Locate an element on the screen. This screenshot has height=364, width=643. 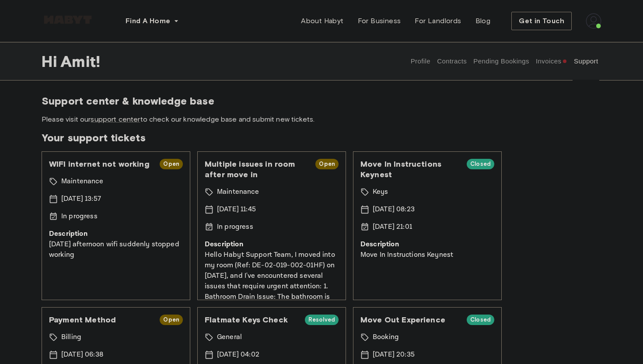
span: Blog is located at coordinates (483, 21).